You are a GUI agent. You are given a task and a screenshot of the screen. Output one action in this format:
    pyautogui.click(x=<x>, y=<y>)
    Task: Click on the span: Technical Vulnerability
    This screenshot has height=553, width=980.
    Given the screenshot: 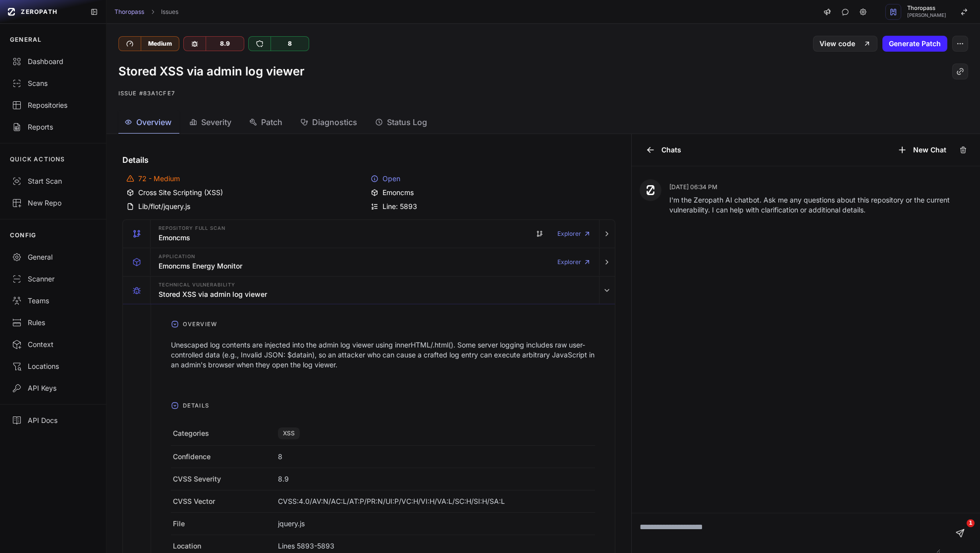 What is the action you would take?
    pyautogui.click(x=197, y=285)
    